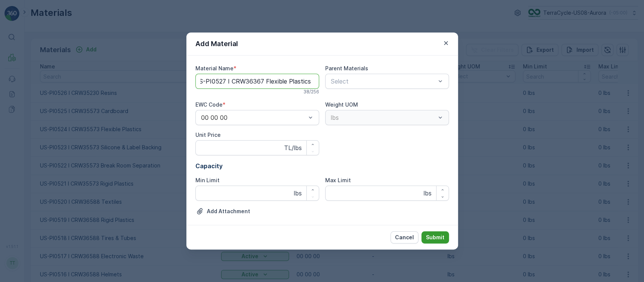 The height and width of the screenshot is (282, 644). What do you see at coordinates (434, 238) in the screenshot?
I see `p: Submit` at bounding box center [434, 238].